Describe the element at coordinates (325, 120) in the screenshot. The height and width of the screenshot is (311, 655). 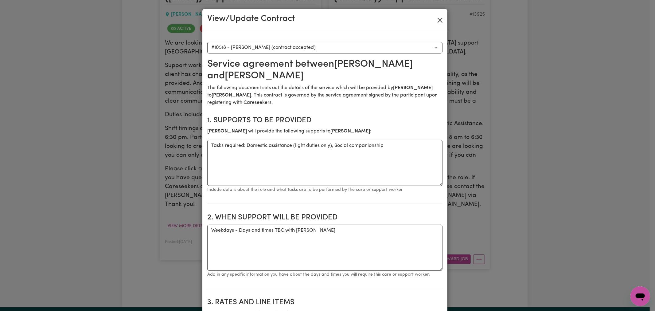
I see `h2: 1. Supports to be provided` at that location.